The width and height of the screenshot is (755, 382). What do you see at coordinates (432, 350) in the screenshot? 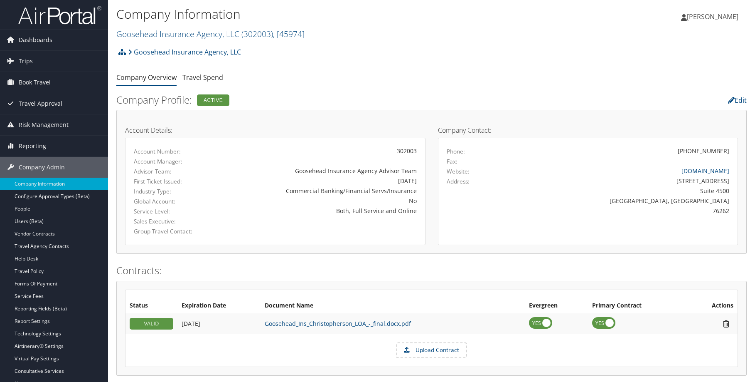
I see `label: Upload Contract` at bounding box center [432, 350].